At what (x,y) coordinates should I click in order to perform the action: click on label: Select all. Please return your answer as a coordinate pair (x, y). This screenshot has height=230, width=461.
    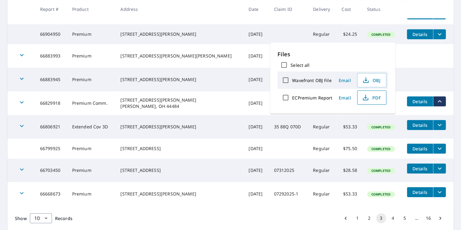
    Looking at the image, I should click on (300, 65).